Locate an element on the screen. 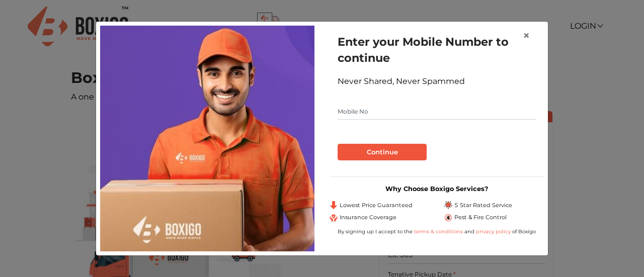 The image size is (644, 277). img: storage-img is located at coordinates (207, 138).